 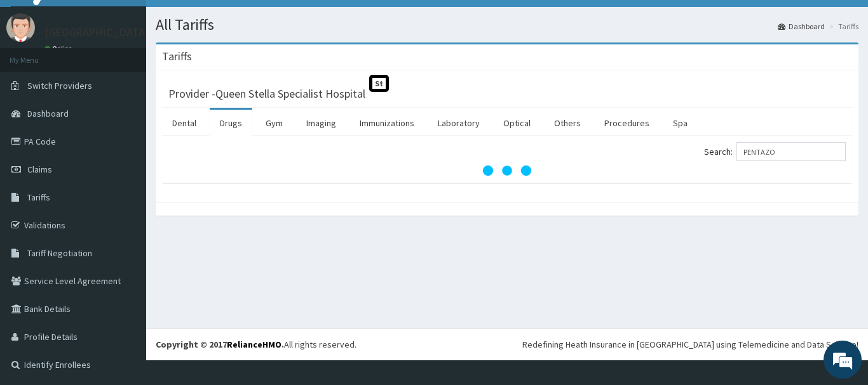 What do you see at coordinates (231, 123) in the screenshot?
I see `a: Drugs` at bounding box center [231, 123].